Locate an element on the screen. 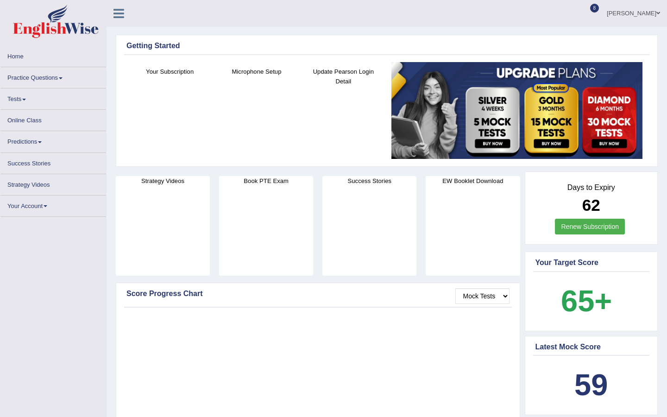  h4: Your Subscription is located at coordinates (169, 71).